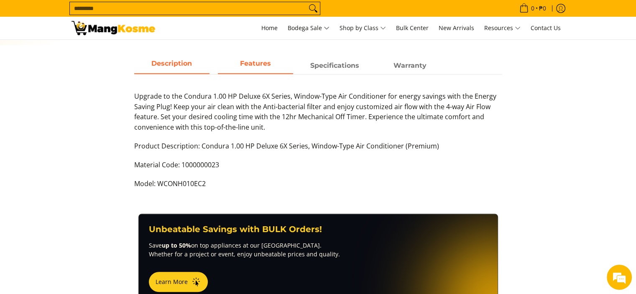  What do you see at coordinates (412, 28) in the screenshot?
I see `span: Bulk Center` at bounding box center [412, 28].